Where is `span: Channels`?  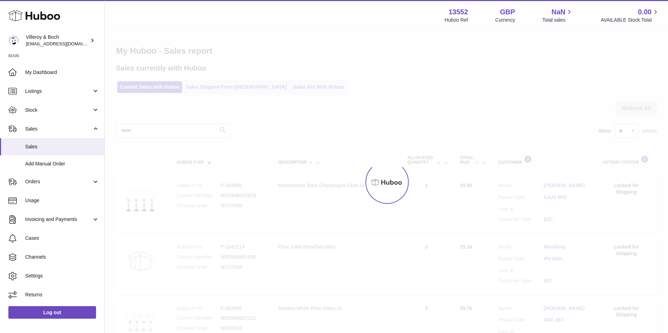 span: Channels is located at coordinates (62, 257).